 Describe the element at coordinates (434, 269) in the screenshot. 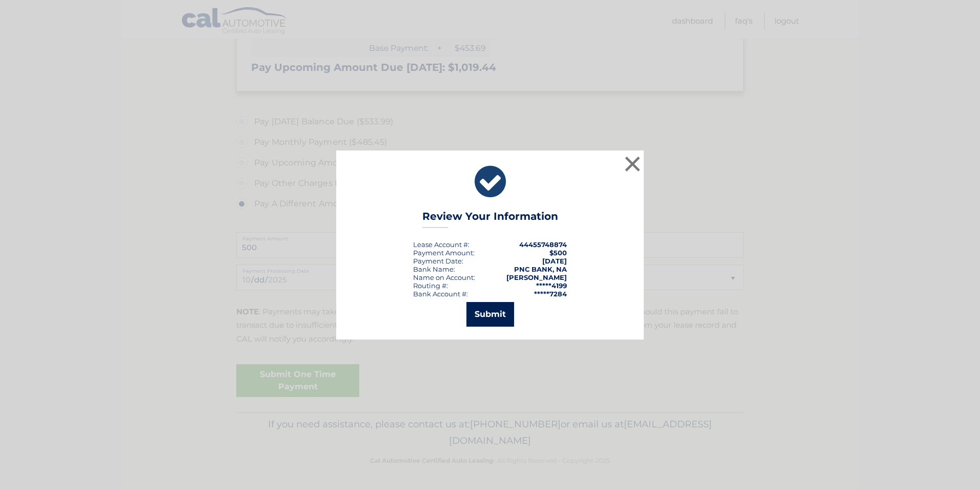

I see `div: Bank Name:` at that location.